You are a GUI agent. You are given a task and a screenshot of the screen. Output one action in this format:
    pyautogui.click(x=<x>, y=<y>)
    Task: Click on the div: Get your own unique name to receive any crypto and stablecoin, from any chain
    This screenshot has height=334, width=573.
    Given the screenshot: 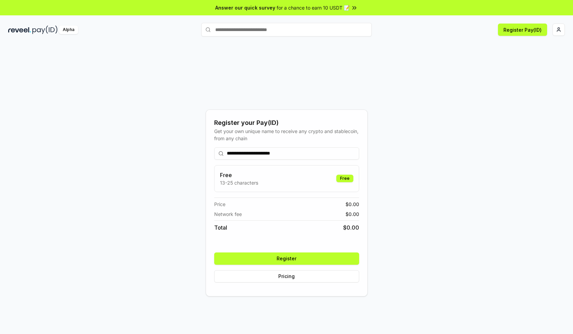 What is the action you would take?
    pyautogui.click(x=286, y=135)
    